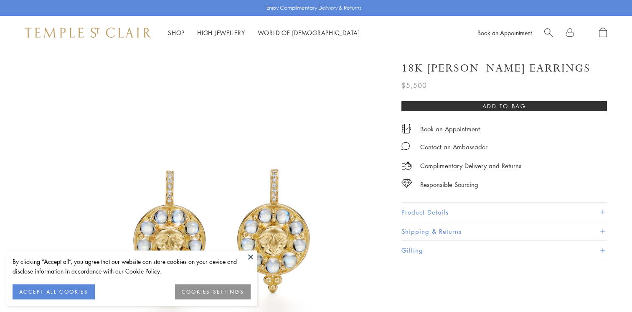 This screenshot has height=312, width=632. What do you see at coordinates (406, 146) in the screenshot?
I see `img: MessageIcon-01_2.svg` at bounding box center [406, 146].